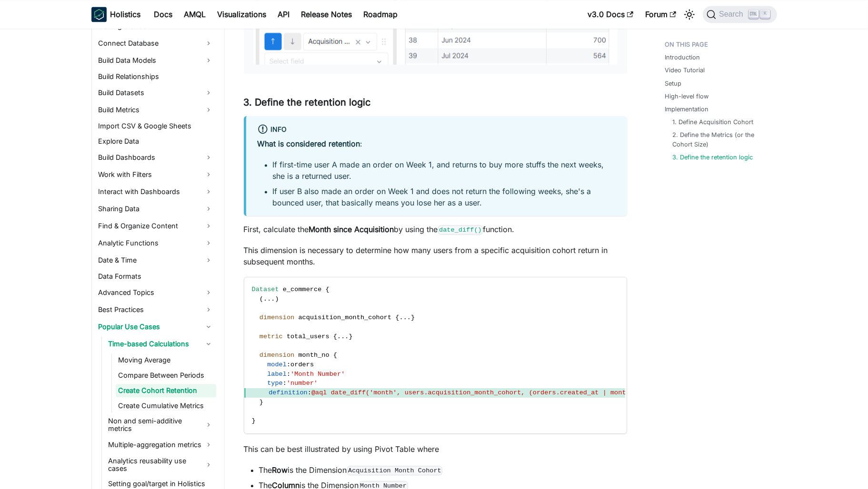 The image size is (868, 489). What do you see at coordinates (733, 14) in the screenshot?
I see `span: Search` at bounding box center [733, 14].